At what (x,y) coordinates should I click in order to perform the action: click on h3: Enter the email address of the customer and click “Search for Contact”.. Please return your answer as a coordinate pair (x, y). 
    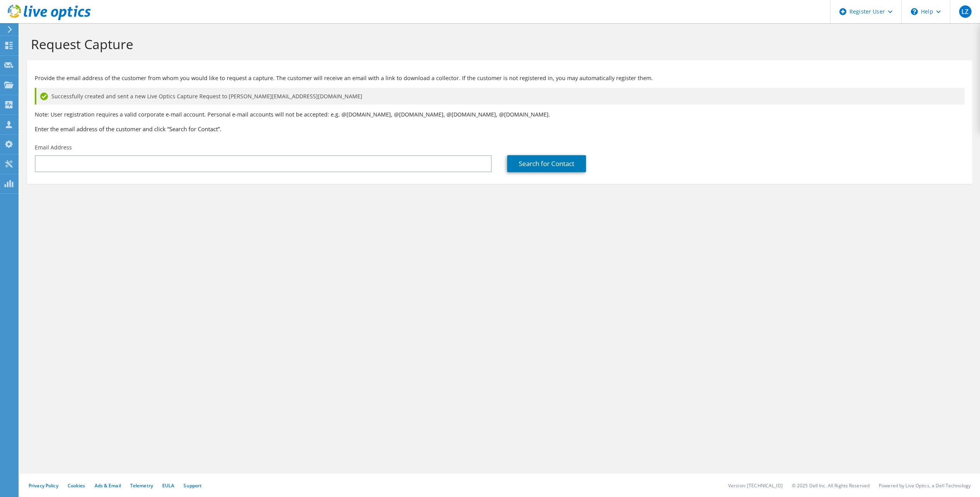
    Looking at the image, I should click on (500, 129).